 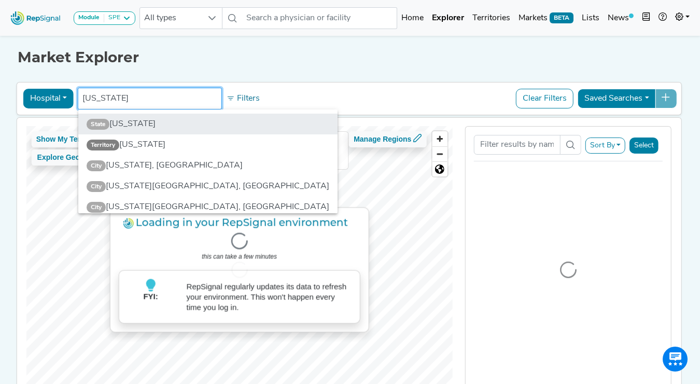 What do you see at coordinates (439, 168) in the screenshot?
I see `button: Reset bearing to north` at bounding box center [439, 168].